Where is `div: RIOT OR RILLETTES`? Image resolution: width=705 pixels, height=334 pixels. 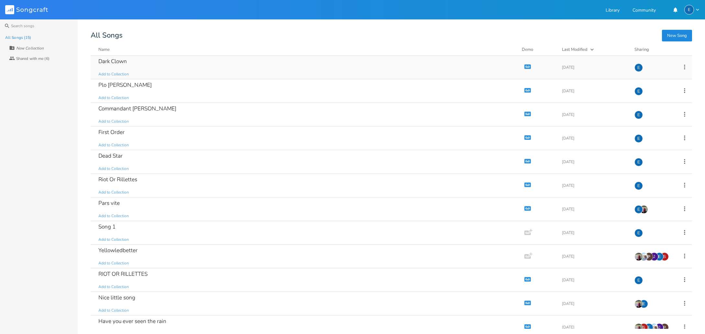 div: RIOT OR RILLETTES is located at coordinates (123, 274).